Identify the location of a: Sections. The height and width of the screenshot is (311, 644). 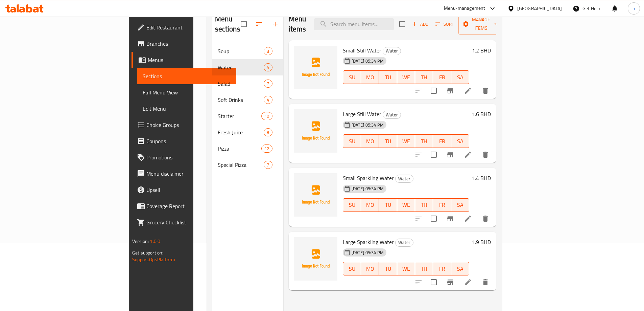
(187, 76).